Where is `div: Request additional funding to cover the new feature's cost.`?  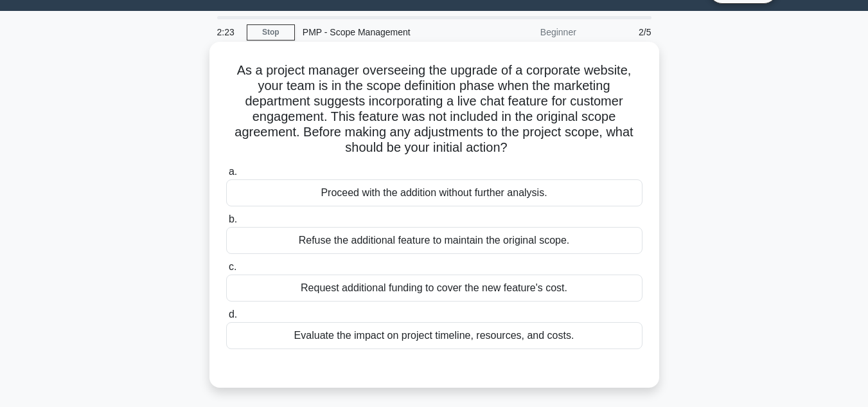
div: Request additional funding to cover the new feature's cost. is located at coordinates (434, 288).